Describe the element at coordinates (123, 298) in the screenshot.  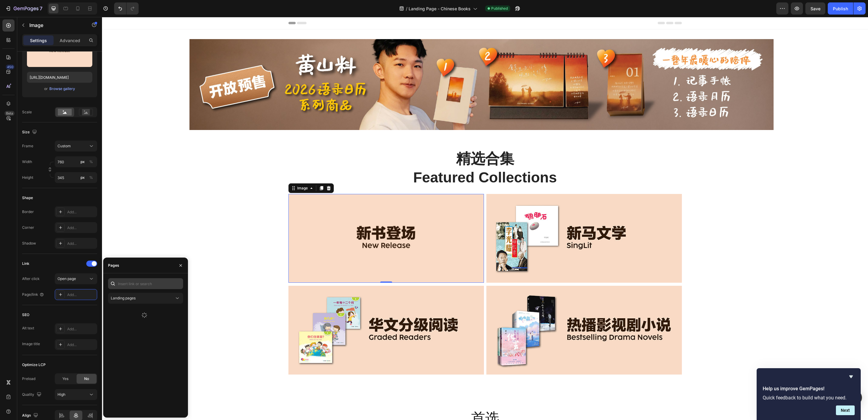
I see `span: Landing pages` at that location.